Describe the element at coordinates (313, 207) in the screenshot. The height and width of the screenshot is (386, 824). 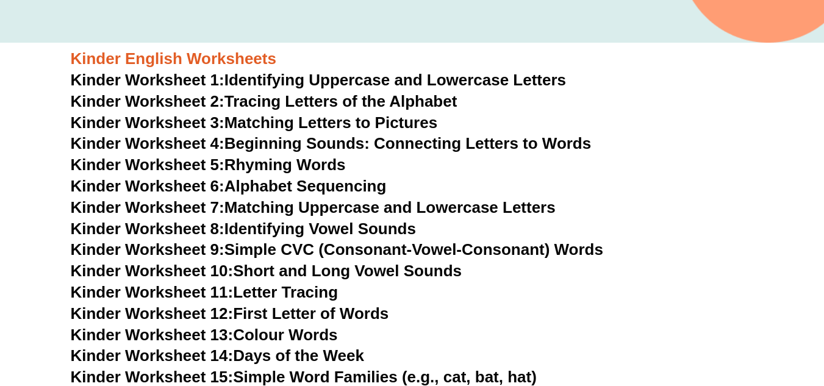
I see `a: Kinder Worksheet 7:Matching Uppercase and Lowercase Letters` at that location.